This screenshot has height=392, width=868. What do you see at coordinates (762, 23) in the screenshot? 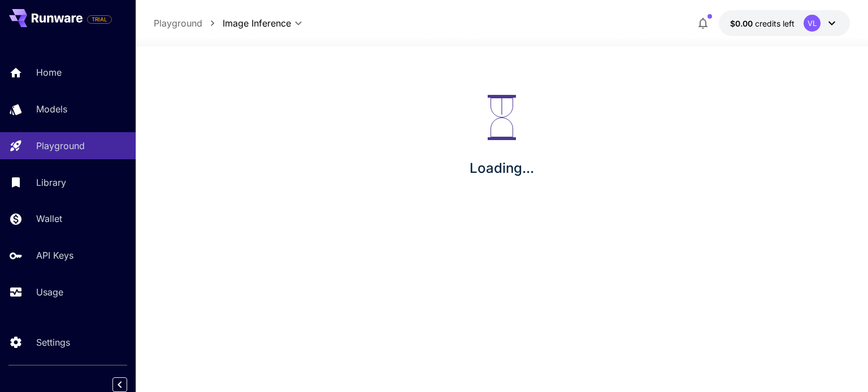
I see `div: $0.00` at bounding box center [762, 23].